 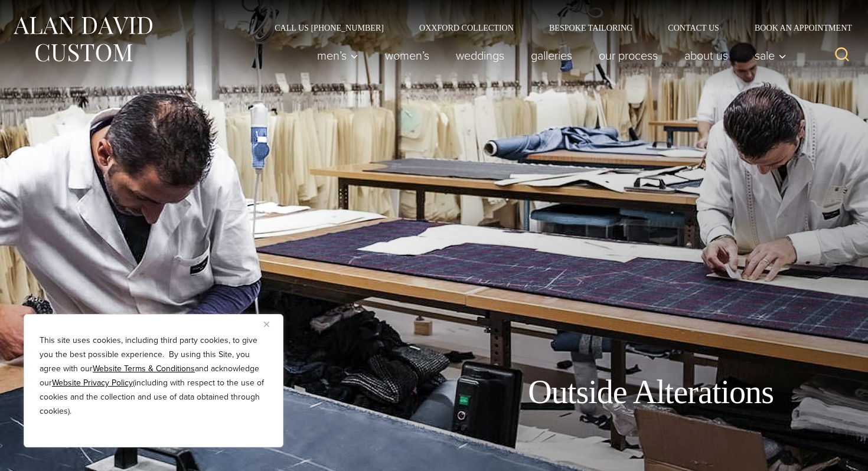 What do you see at coordinates (552, 55) in the screenshot?
I see `a: Galleries` at bounding box center [552, 55].